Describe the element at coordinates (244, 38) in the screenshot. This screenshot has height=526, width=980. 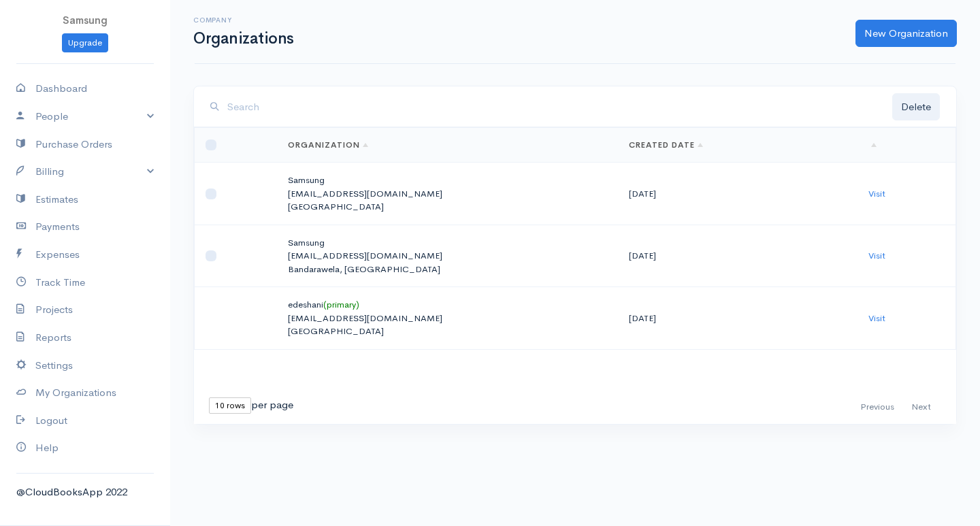
I see `h1: Organizations` at that location.